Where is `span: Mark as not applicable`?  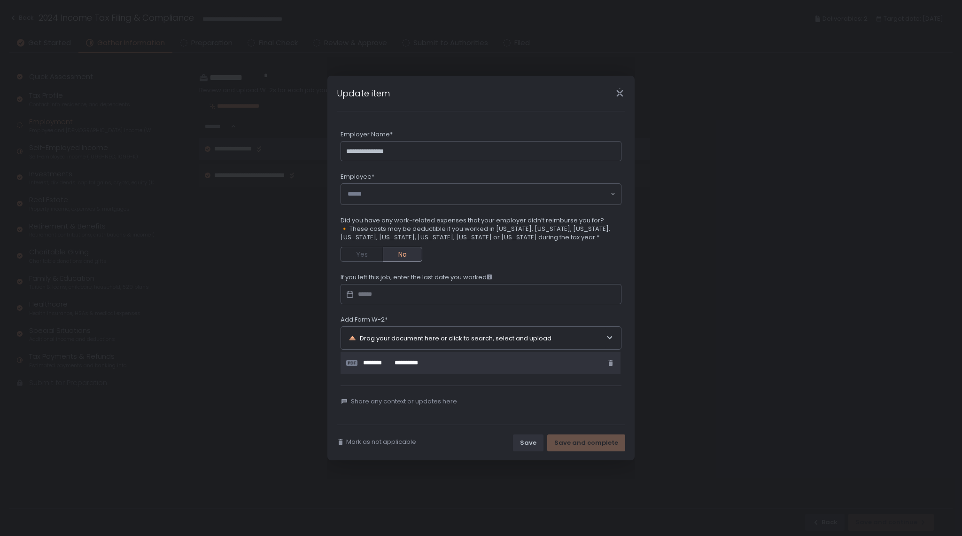
span: Mark as not applicable is located at coordinates (381, 442).